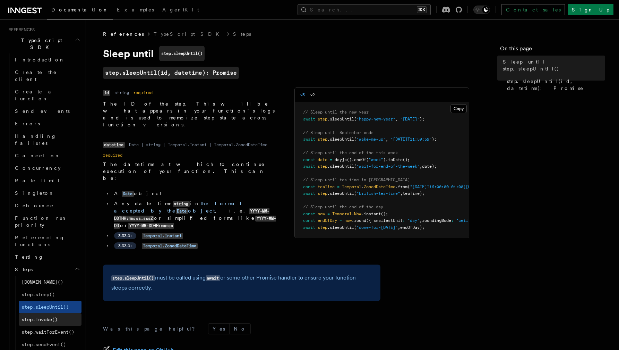 The height and width of the screenshot is (350, 619). I want to click on a: the format accepted by theDateobject, so click(178, 207).